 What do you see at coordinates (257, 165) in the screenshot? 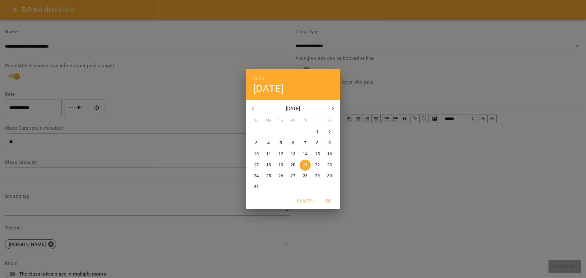
I see `p: 17` at bounding box center [257, 165].